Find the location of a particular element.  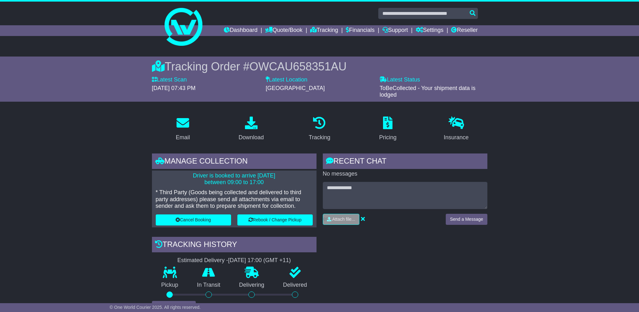

p: Delivering is located at coordinates (252, 285).